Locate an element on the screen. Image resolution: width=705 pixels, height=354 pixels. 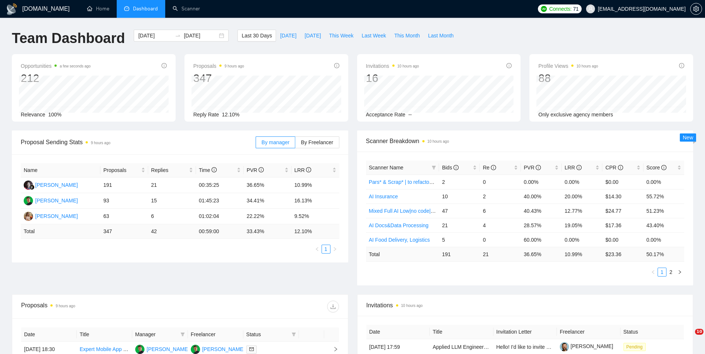
img: AV is located at coordinates (28, 216).